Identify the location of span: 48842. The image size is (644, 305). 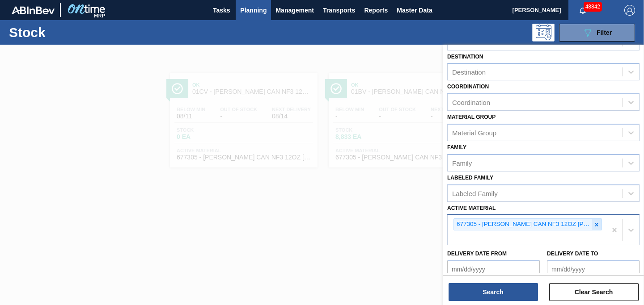
(593, 7).